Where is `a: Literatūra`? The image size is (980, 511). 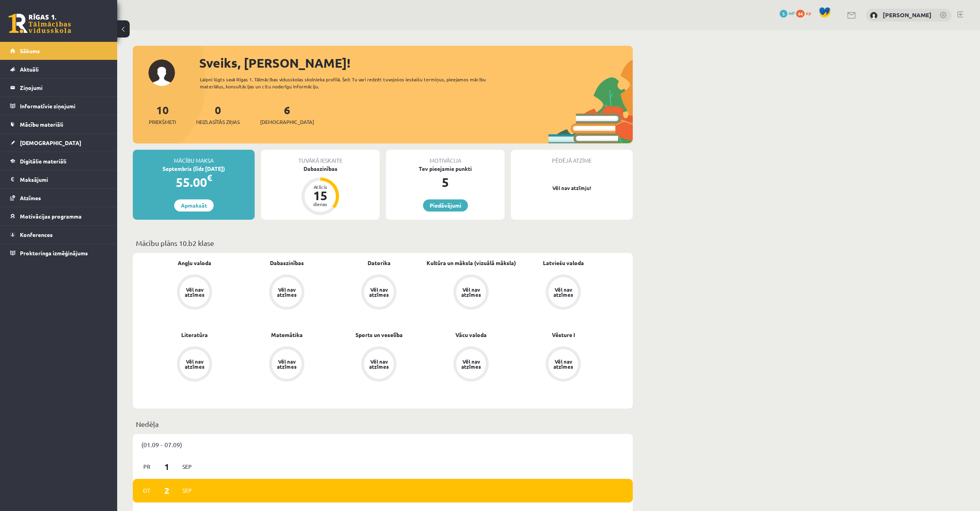
a: Literatūra is located at coordinates (195, 335).